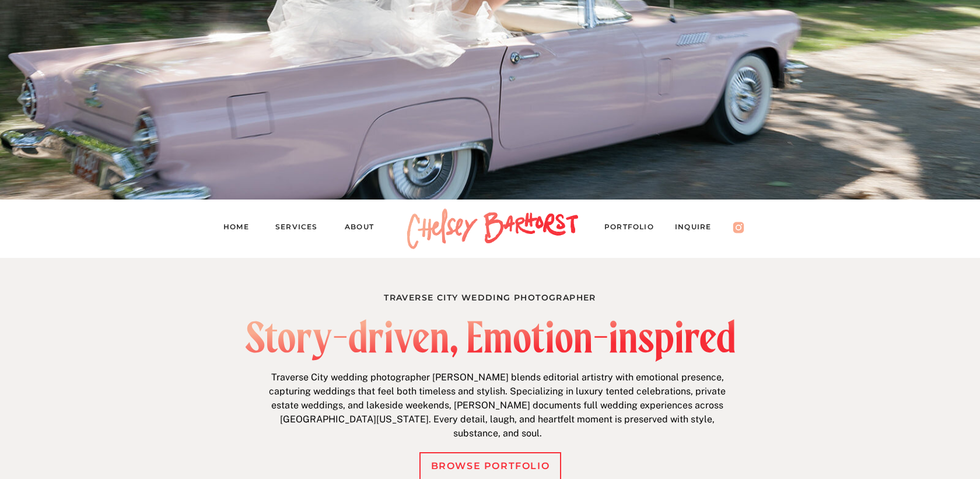 The height and width of the screenshot is (479, 980). I want to click on a: Inquire, so click(699, 229).